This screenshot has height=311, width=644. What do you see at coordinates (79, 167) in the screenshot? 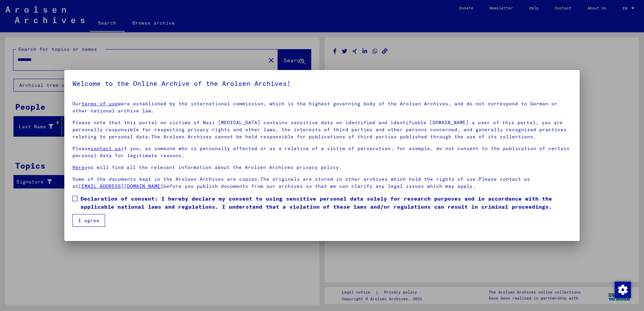
I see `a: Here` at bounding box center [79, 167].